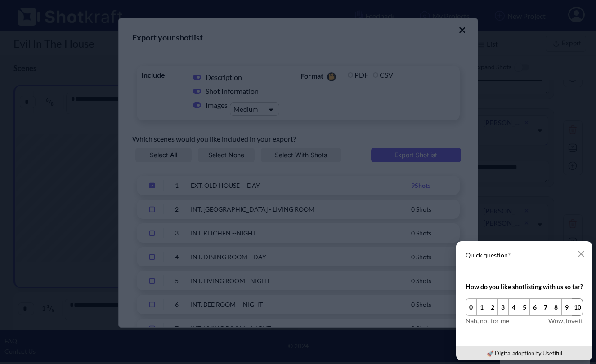 The width and height of the screenshot is (596, 364). Describe the element at coordinates (524, 255) in the screenshot. I see `p: Quick question?` at that location.